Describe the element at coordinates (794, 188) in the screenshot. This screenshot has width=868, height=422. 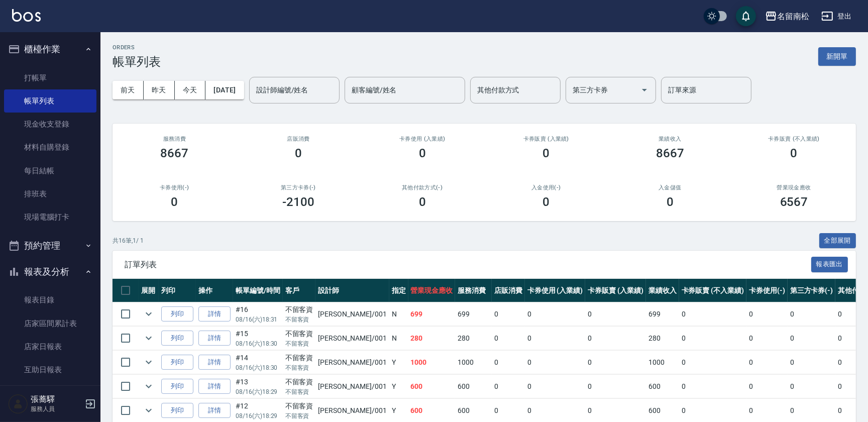
I see `h2: 營業現金應收` at that location.